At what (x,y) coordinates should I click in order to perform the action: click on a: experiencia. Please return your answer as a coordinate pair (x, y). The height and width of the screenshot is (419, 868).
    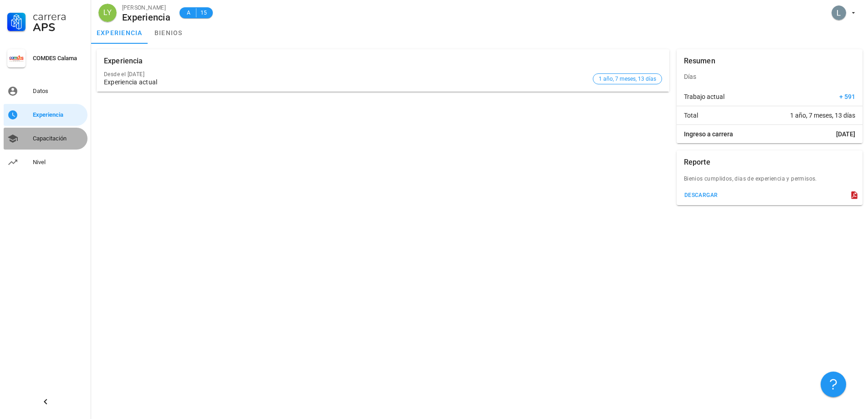
    Looking at the image, I should click on (120, 32).